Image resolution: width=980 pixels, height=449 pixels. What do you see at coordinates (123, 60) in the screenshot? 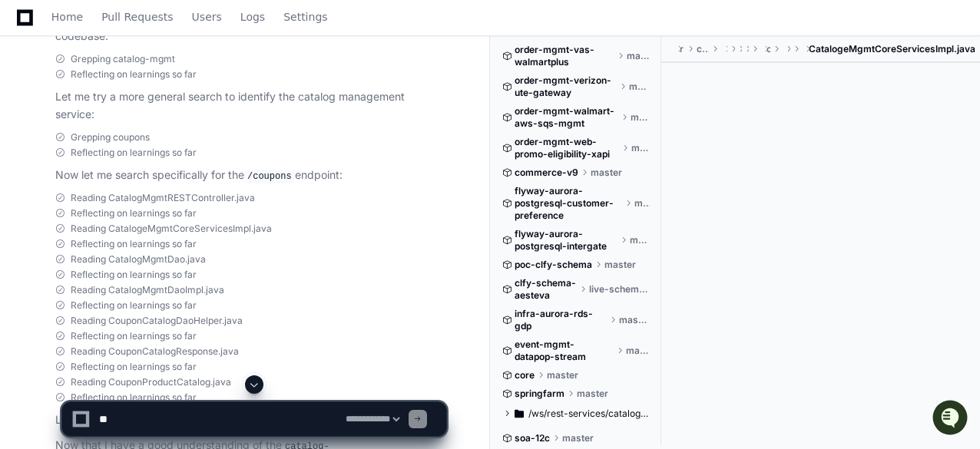
I see `span: Grepping catalog-mgmt` at bounding box center [123, 60].